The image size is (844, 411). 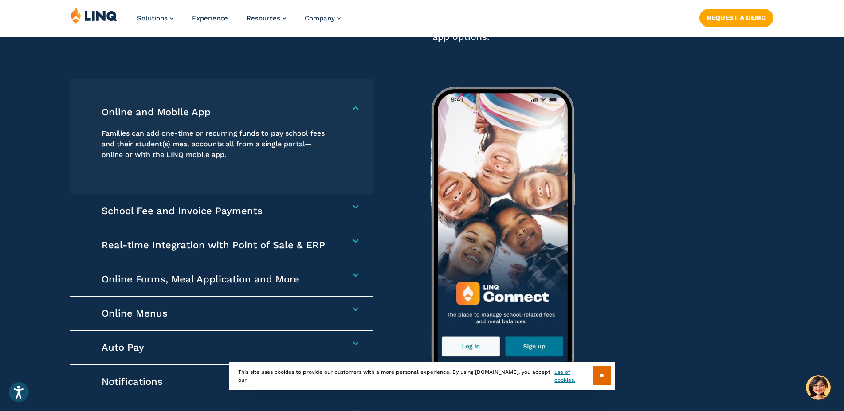 I want to click on h4: Online Menus, so click(x=216, y=313).